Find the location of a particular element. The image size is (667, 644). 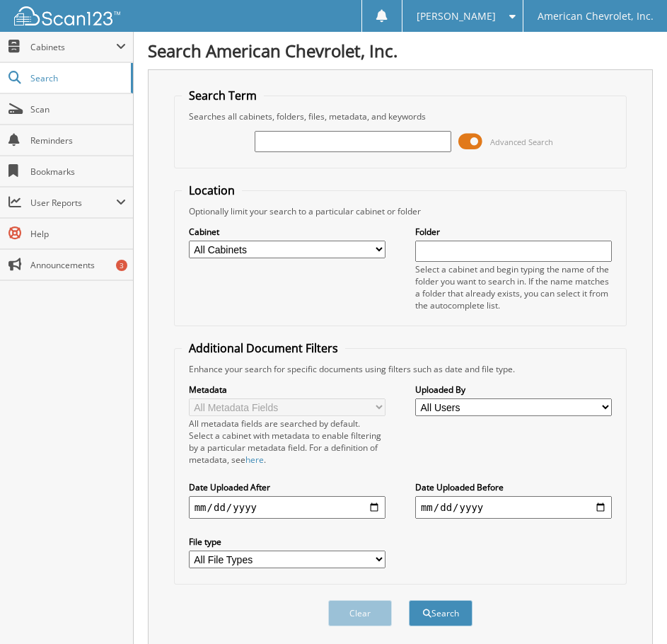

label: Metadata is located at coordinates (288, 389).